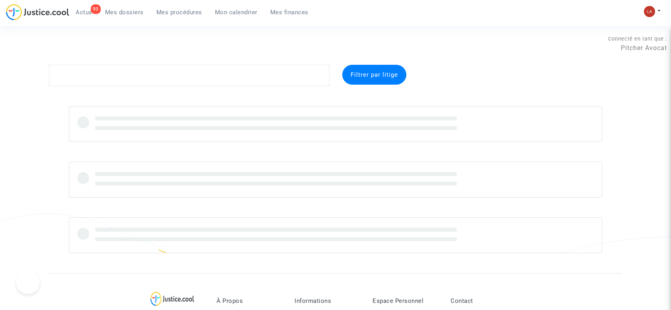 Image resolution: width=671 pixels, height=310 pixels. I want to click on span: Actus, so click(84, 12).